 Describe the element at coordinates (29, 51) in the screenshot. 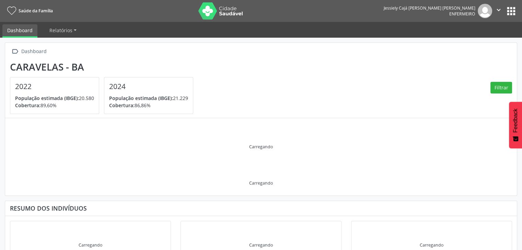

I see `a:  Dashboard` at that location.